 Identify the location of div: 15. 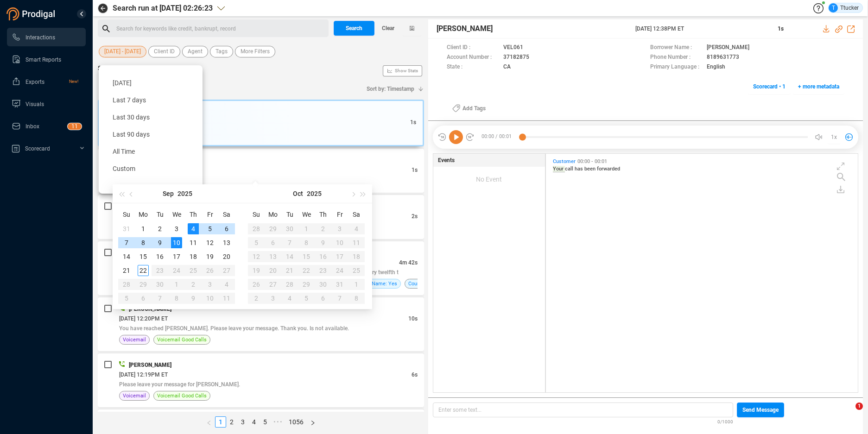
(143, 257).